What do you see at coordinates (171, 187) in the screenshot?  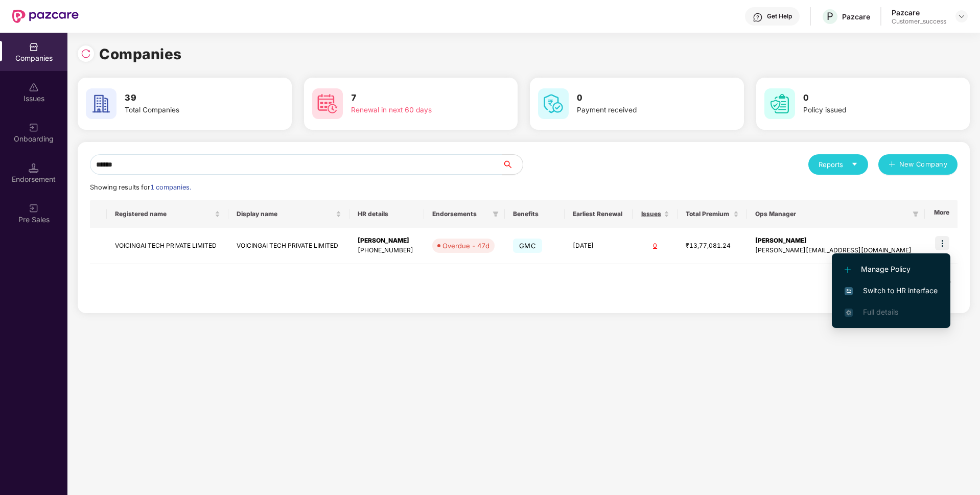 I see `span: 1 companies.` at bounding box center [171, 187].